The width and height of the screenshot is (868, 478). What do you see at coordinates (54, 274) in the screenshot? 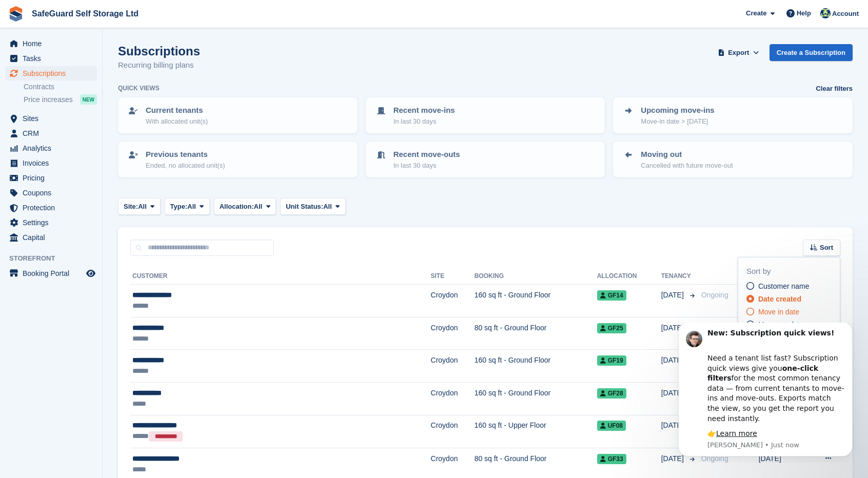
I see `span: Booking Portal` at bounding box center [54, 274].